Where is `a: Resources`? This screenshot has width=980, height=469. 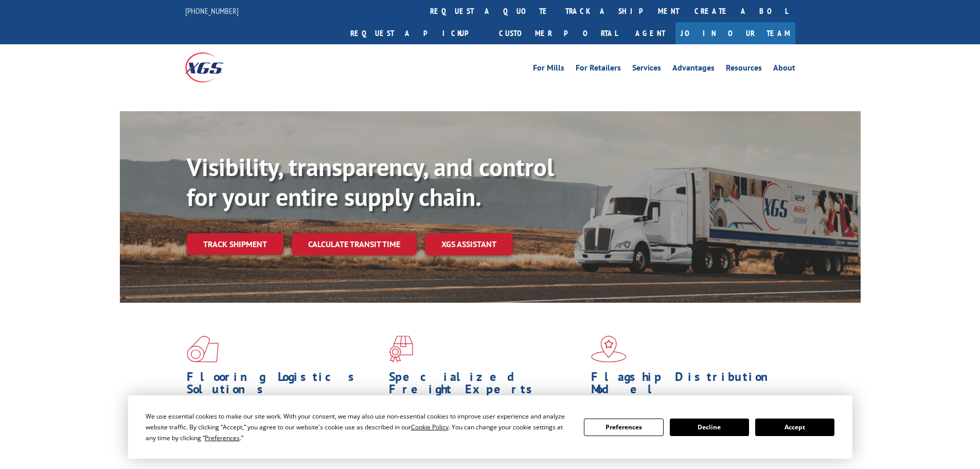
a: Resources is located at coordinates (744, 69).